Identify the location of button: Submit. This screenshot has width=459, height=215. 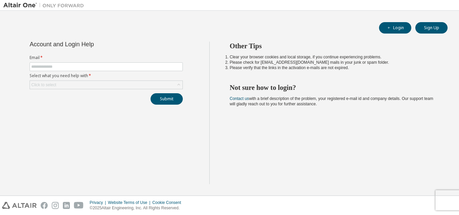
(167, 99).